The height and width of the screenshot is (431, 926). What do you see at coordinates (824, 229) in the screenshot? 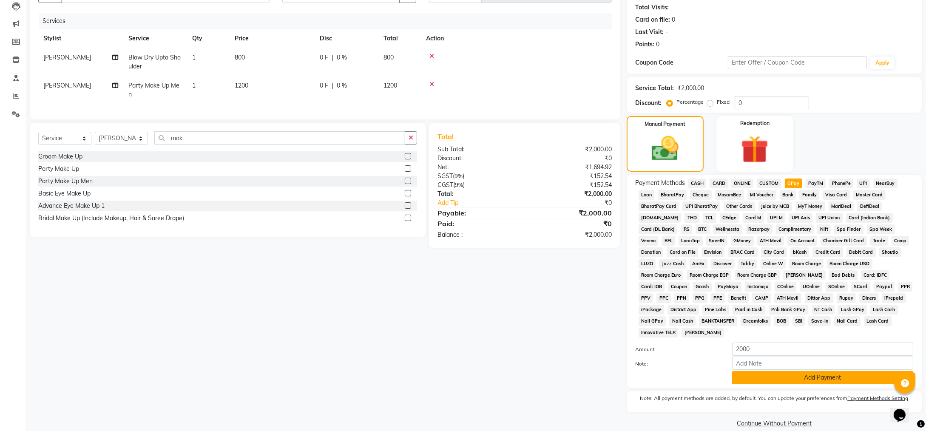
I see `span: Nift` at bounding box center [824, 229].